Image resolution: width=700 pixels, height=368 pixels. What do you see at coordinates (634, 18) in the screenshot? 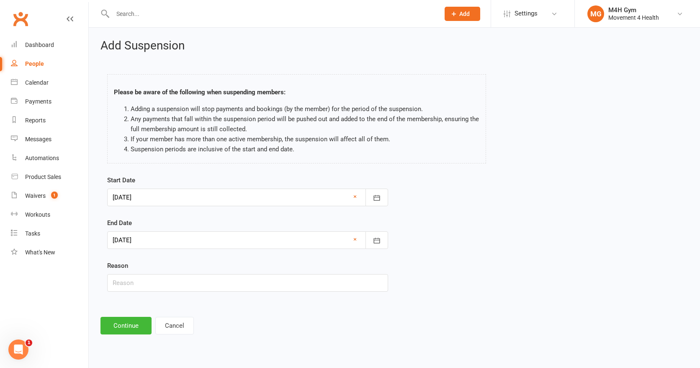
I see `div: Movement 4 Health` at bounding box center [634, 18].